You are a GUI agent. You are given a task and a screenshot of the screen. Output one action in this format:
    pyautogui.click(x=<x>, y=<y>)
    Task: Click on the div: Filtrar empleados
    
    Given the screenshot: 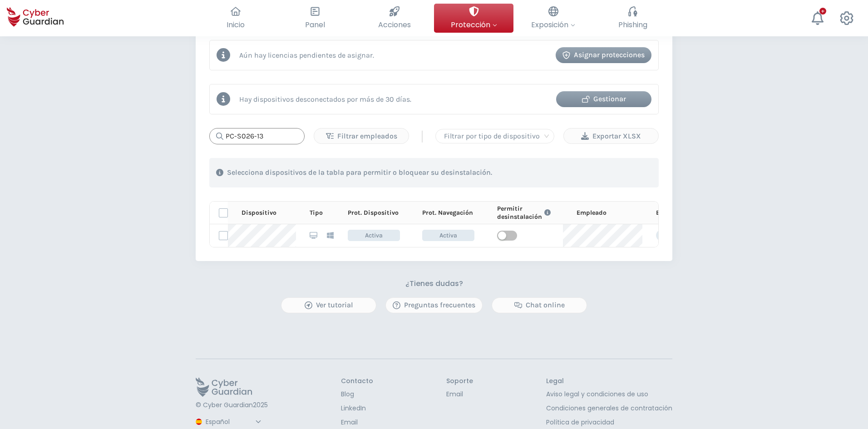 What is the action you would take?
    pyautogui.click(x=362, y=136)
    